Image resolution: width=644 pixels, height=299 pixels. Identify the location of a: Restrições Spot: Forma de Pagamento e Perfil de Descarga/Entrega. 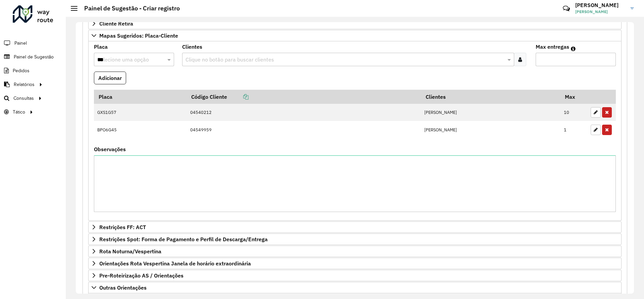
(355, 239).